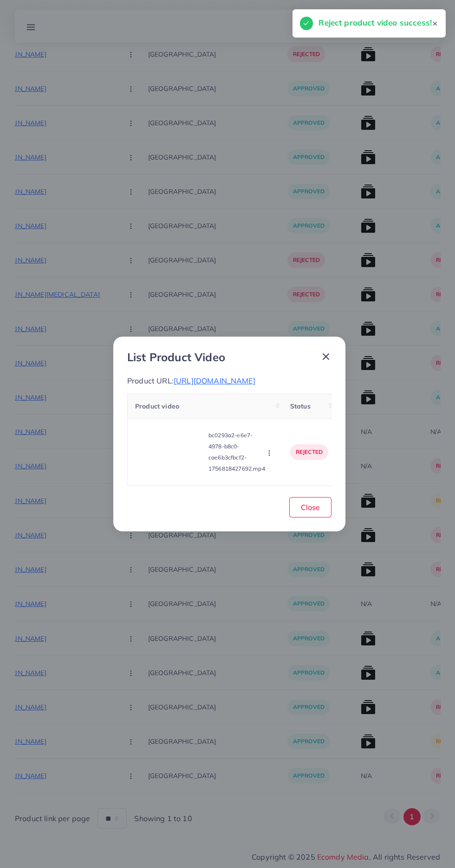 This screenshot has width=455, height=868. What do you see at coordinates (375, 23) in the screenshot?
I see `h5: Reject product video success!` at bounding box center [375, 23].